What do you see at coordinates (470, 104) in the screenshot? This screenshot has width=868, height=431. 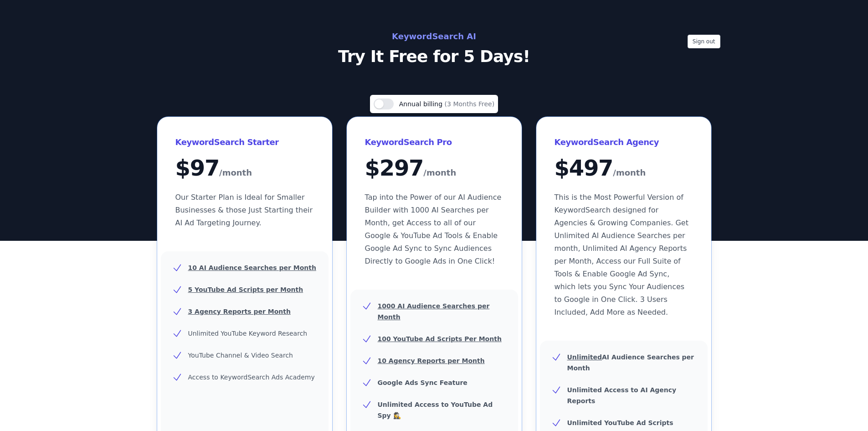 I see `span: (3 Months Free)` at bounding box center [470, 104].